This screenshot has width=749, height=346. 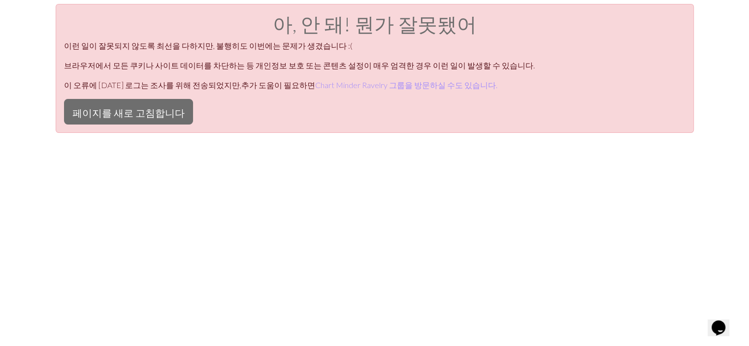 I want to click on font: 브라우저에서 모든 쿠키나 사이트 데이터를 차단하는 등 개인정보 보호 또는 콘텐츠 설정이 매우 엄격한 경우 이런 일이 발생할 수 있습니다., so click(x=299, y=65).